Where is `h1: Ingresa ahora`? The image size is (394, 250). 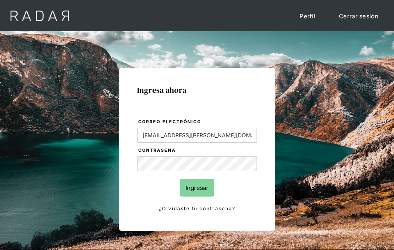 h1: Ingresa ahora is located at coordinates (197, 90).